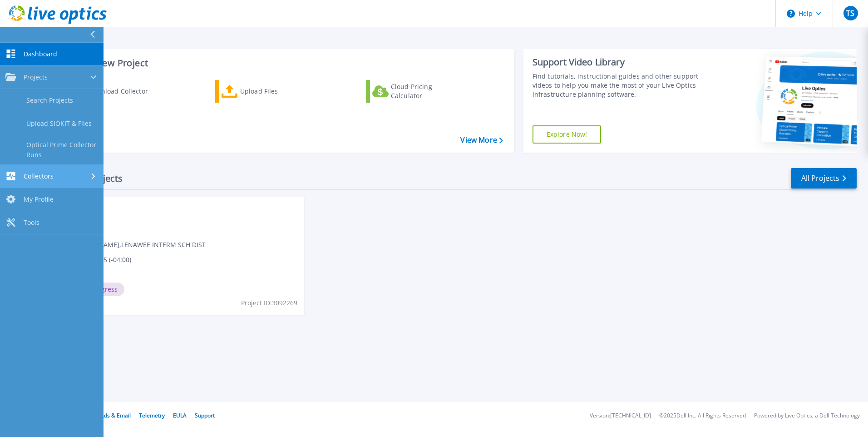 The image size is (868, 437). Describe the element at coordinates (31, 223) in the screenshot. I see `span: Tools` at that location.